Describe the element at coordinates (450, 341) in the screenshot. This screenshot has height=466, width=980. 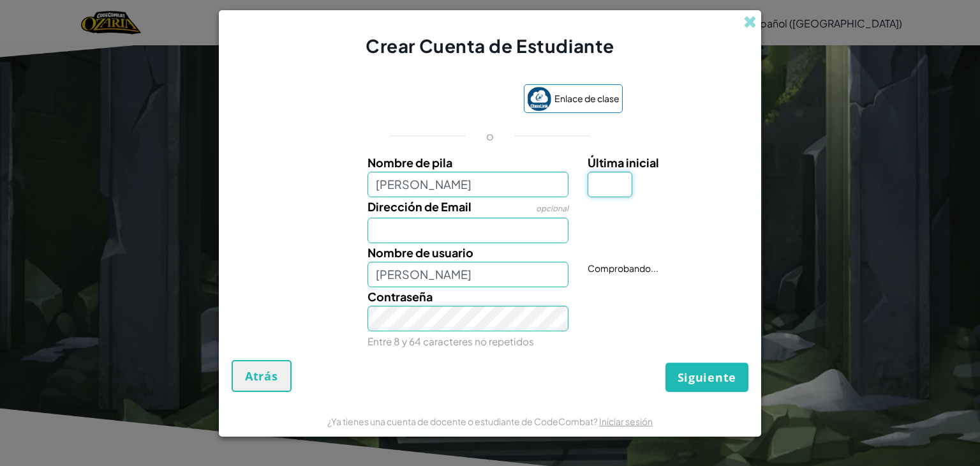
I see `small: Entre 8 y 64 caracteres no repetidos` at that location.